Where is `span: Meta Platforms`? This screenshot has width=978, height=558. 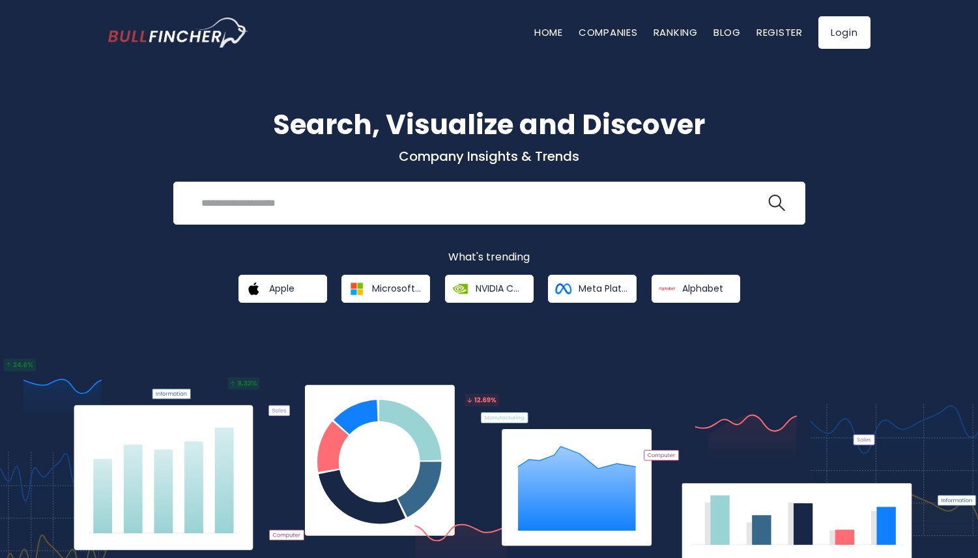
span: Meta Platforms is located at coordinates (603, 289).